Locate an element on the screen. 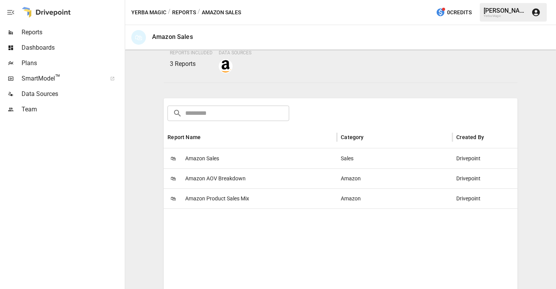  div: Amazon Sales is located at coordinates (172, 37).